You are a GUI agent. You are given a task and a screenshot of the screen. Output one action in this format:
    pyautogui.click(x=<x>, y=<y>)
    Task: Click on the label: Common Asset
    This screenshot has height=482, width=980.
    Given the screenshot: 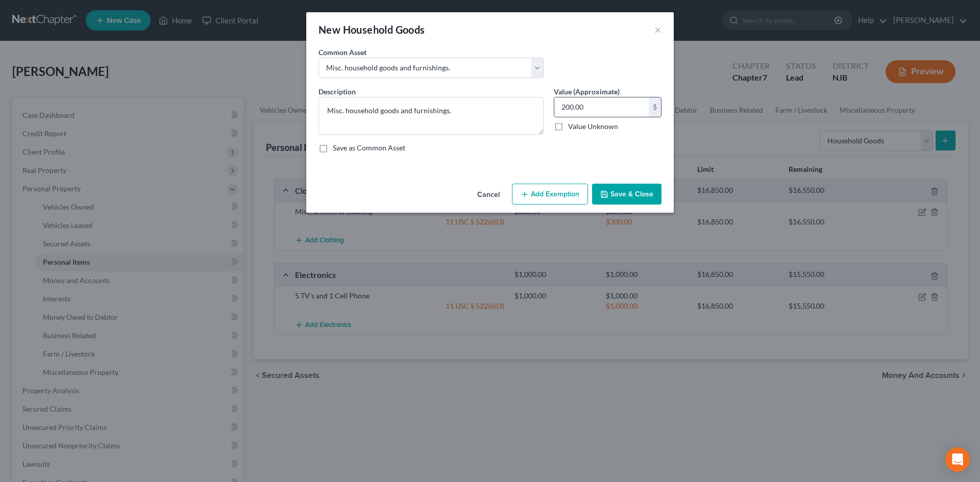 What is the action you would take?
    pyautogui.click(x=343, y=52)
    